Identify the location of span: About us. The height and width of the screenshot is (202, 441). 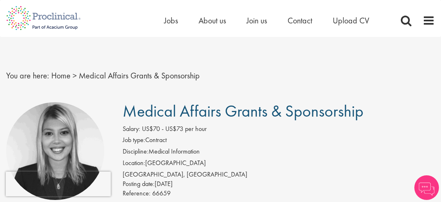
(212, 20).